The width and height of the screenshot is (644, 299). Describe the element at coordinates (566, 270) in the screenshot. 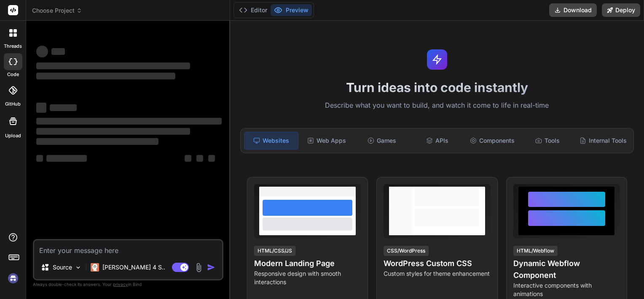

I see `h4: Dynamic Webflow Component` at that location.